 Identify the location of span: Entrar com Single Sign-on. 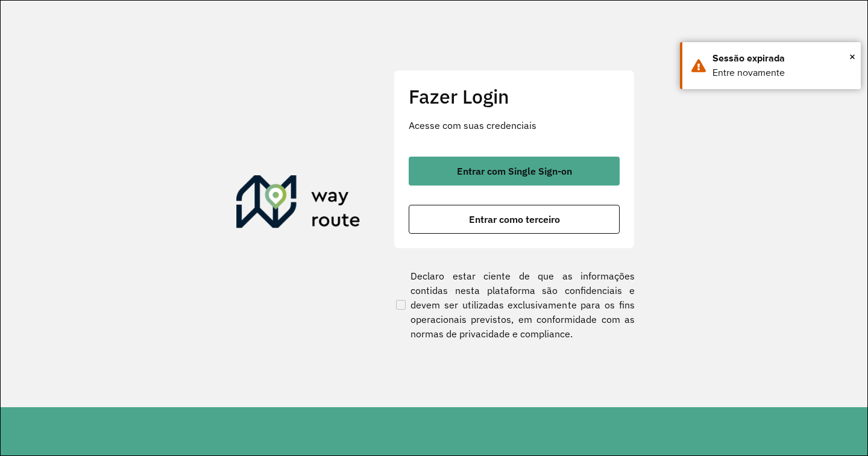
(514, 171).